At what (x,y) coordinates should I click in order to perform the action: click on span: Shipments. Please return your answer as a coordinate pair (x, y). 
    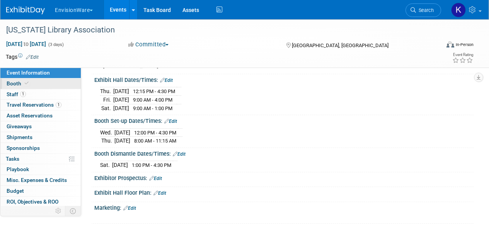
    Looking at the image, I should click on (19, 137).